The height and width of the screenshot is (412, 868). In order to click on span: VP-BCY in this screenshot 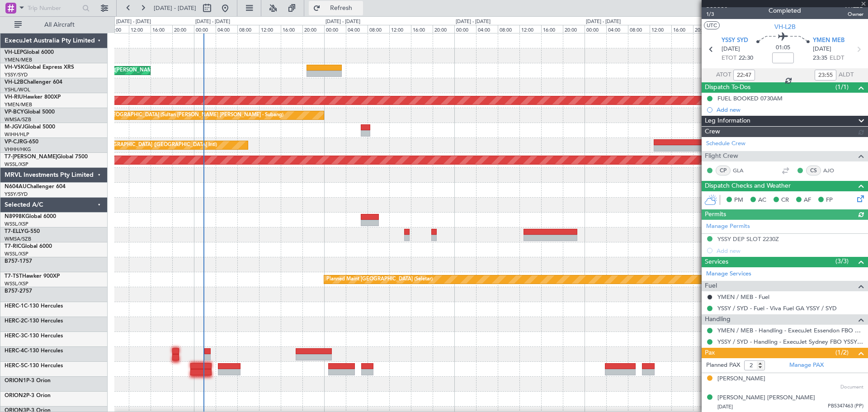, I will do `click(14, 112)`.